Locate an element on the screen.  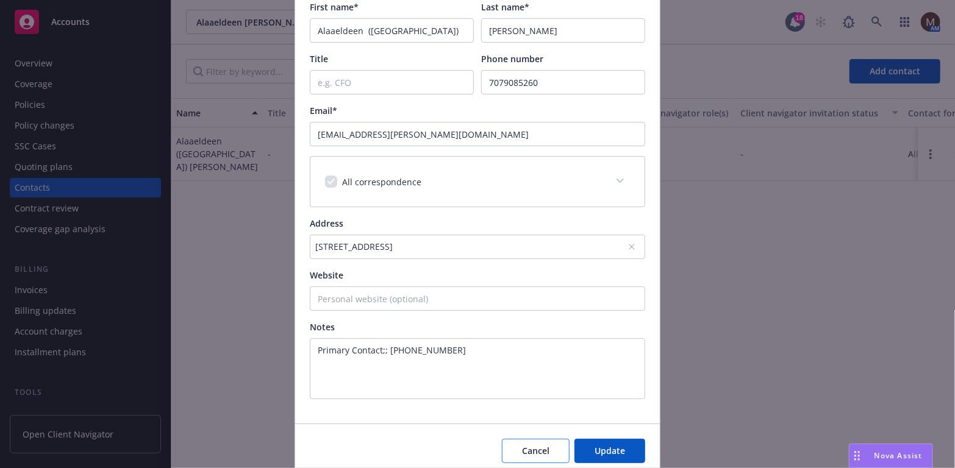
span: All correspondence is located at coordinates (382, 182).